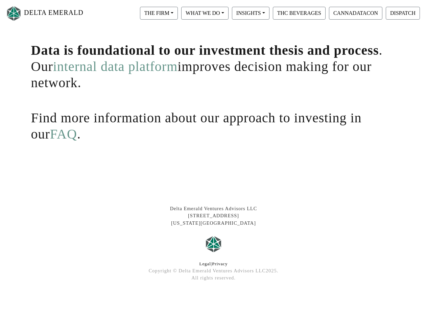 Image resolution: width=427 pixels, height=319 pixels. Describe the element at coordinates (402, 13) in the screenshot. I see `a: DISPATCH` at that location.